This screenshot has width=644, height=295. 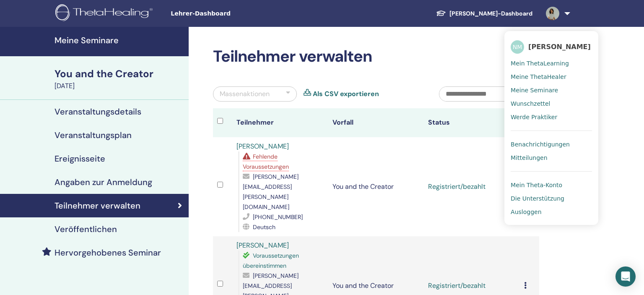 I want to click on a: Meine Seminare, so click(x=552, y=90).